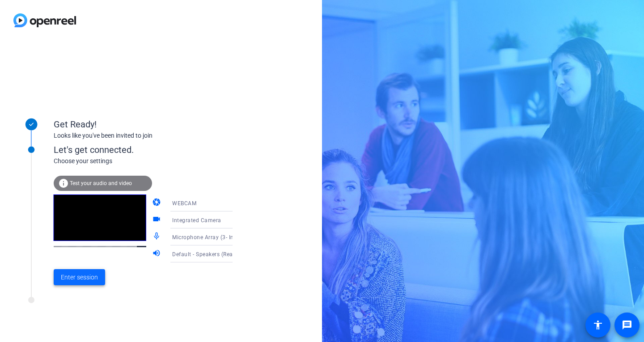 Image resolution: width=644 pixels, height=342 pixels. Describe the element at coordinates (197, 220) in the screenshot. I see `span: Integrated Camera` at that location.